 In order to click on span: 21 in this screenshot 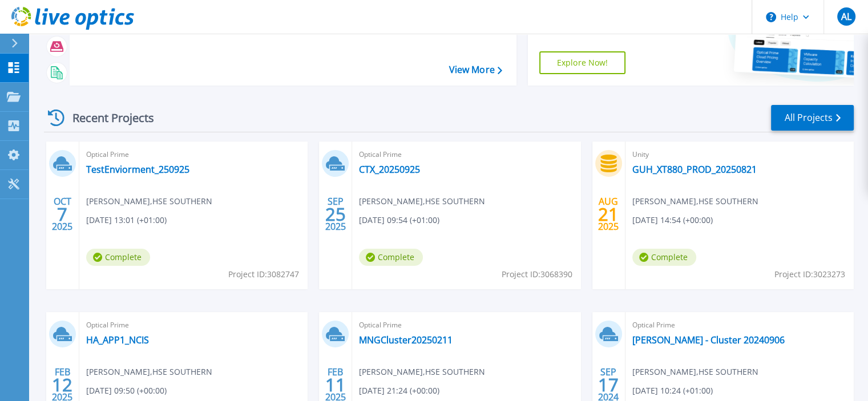, I will do `click(609, 214)`.